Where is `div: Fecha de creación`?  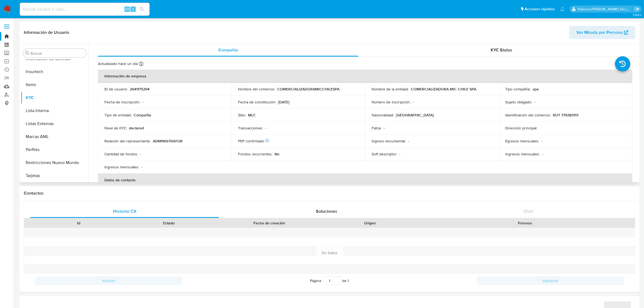
div: Fecha de creación is located at coordinates (270, 223).